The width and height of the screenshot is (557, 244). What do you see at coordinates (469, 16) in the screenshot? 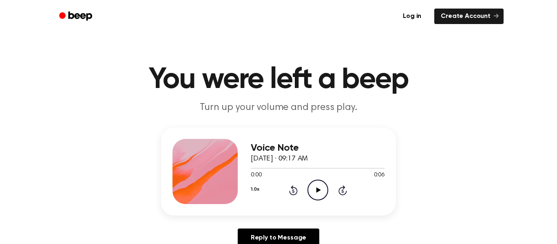
I see `a: Create Account` at bounding box center [469, 16].